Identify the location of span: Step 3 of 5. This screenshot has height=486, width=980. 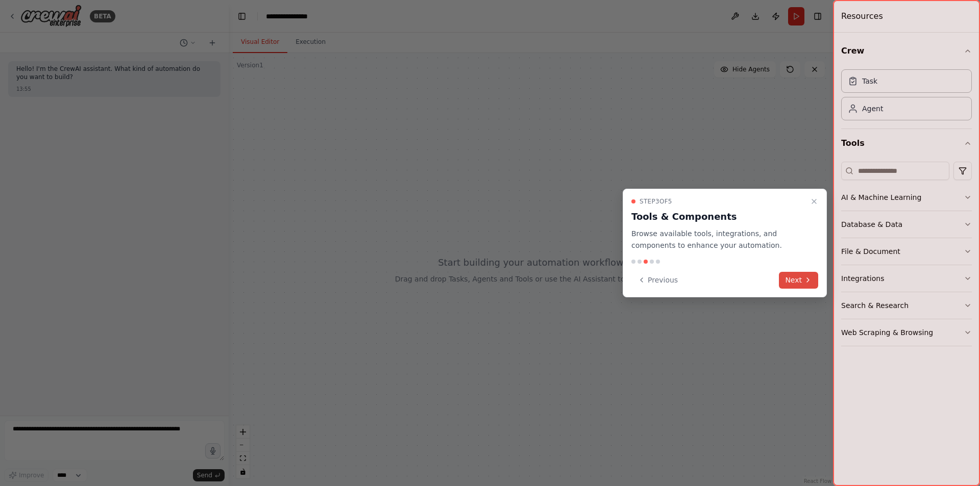
(656, 202).